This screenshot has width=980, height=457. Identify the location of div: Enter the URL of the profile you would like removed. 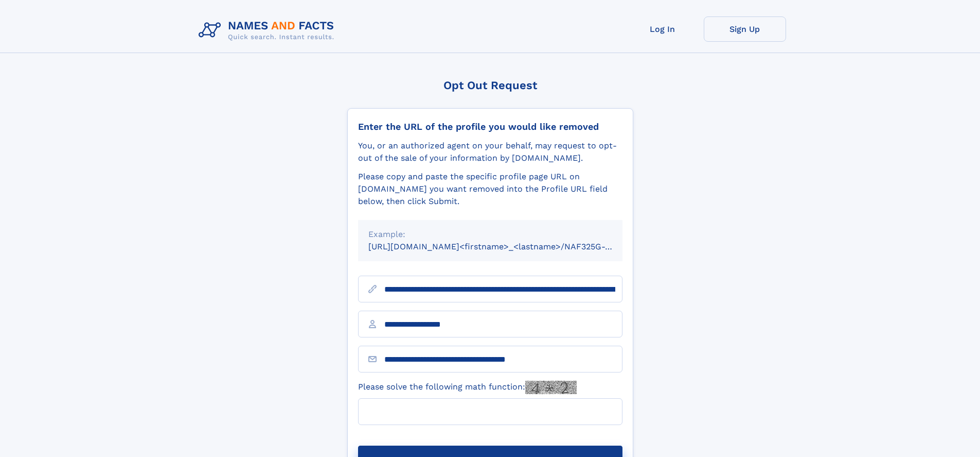
(490, 127).